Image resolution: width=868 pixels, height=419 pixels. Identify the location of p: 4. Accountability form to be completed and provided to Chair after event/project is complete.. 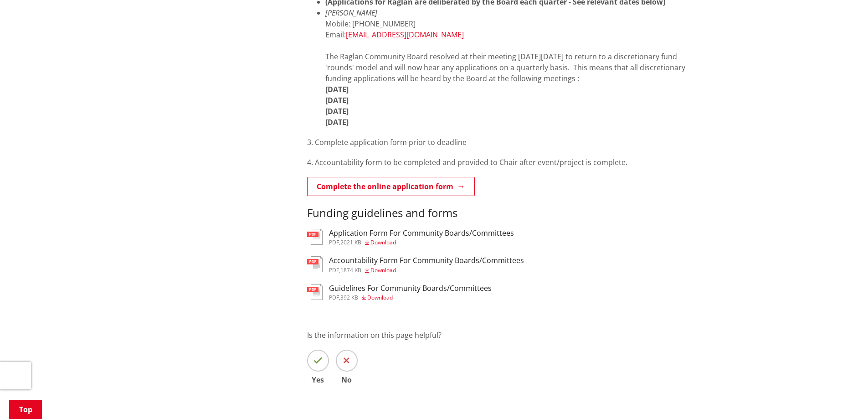
(501, 162).